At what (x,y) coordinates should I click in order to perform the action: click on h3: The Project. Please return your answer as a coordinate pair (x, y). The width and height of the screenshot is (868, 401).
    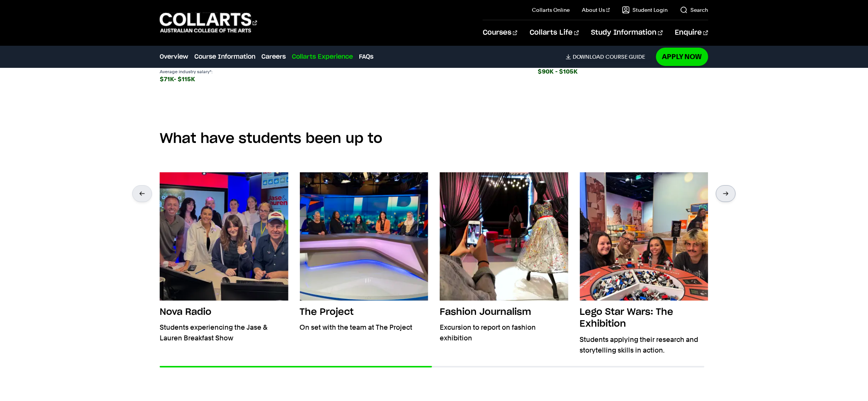
    Looking at the image, I should click on (327, 312).